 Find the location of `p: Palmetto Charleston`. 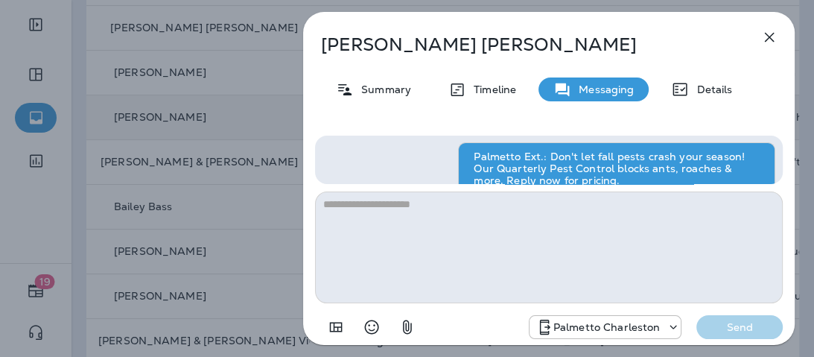

p: Palmetto Charleston is located at coordinates (607, 327).